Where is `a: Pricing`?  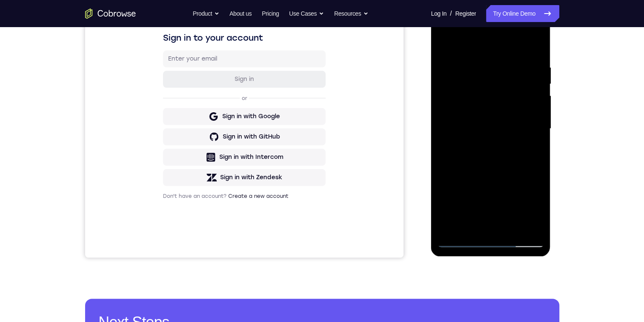
a: Pricing is located at coordinates (270, 13).